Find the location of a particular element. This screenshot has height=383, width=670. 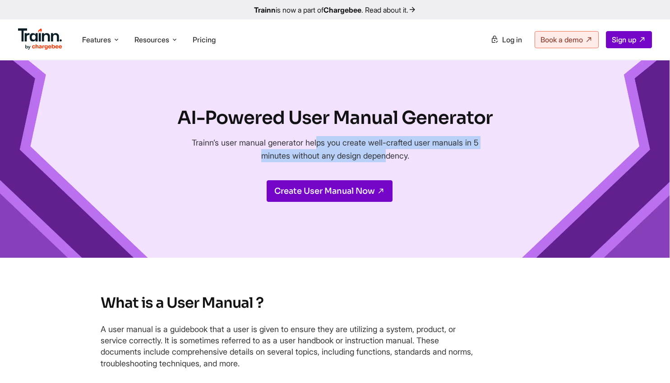

span: Pricing is located at coordinates (204, 40).